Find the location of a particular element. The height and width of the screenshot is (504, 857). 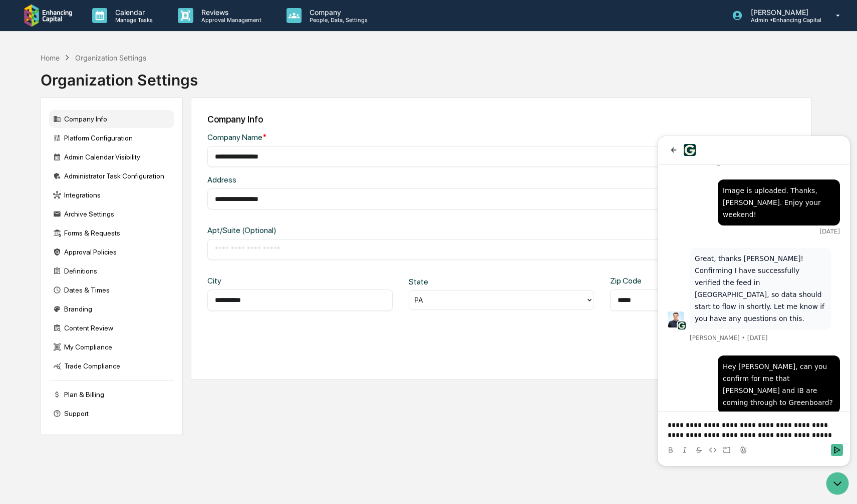

div: Integrations is located at coordinates (112, 195).